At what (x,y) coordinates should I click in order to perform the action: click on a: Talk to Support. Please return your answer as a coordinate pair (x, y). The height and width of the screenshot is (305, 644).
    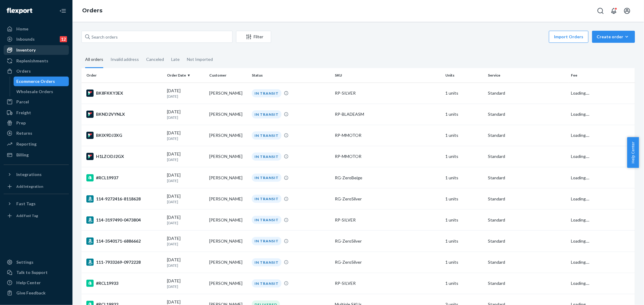
    Looking at the image, I should click on (36, 272).